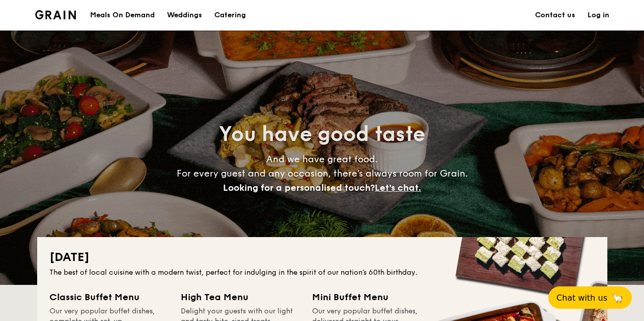  What do you see at coordinates (582, 297) in the screenshot?
I see `span: Chat with us` at bounding box center [582, 297].